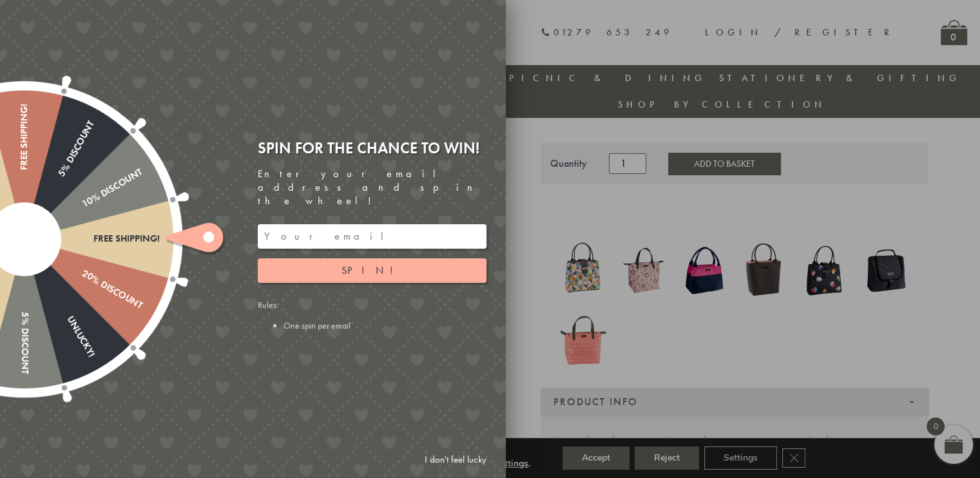  What do you see at coordinates (371, 188) in the screenshot?
I see `div: Enter your email address and spin the wheel!` at bounding box center [371, 188].